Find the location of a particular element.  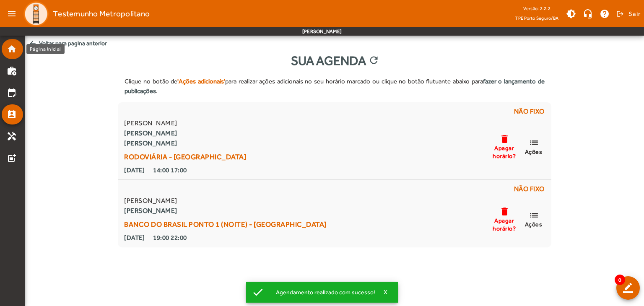

strong: 'Ações adicionais' is located at coordinates (201, 81).